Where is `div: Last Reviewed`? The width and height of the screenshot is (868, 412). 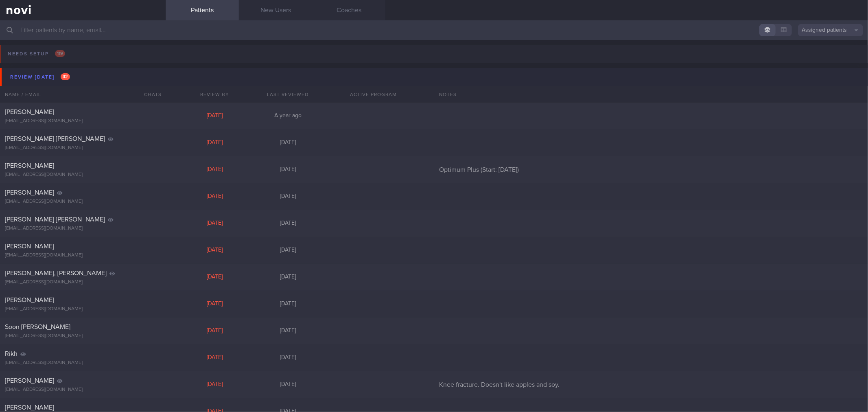
div: Last Reviewed is located at coordinates (287, 94).